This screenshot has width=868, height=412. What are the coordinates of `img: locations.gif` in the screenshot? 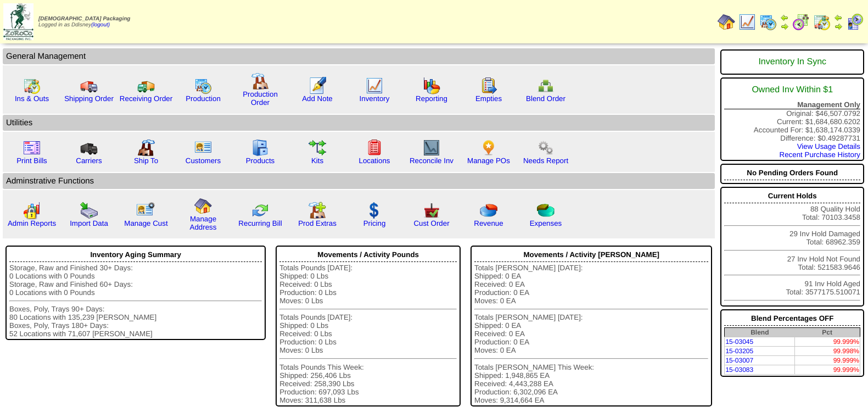 It's located at (374, 148).